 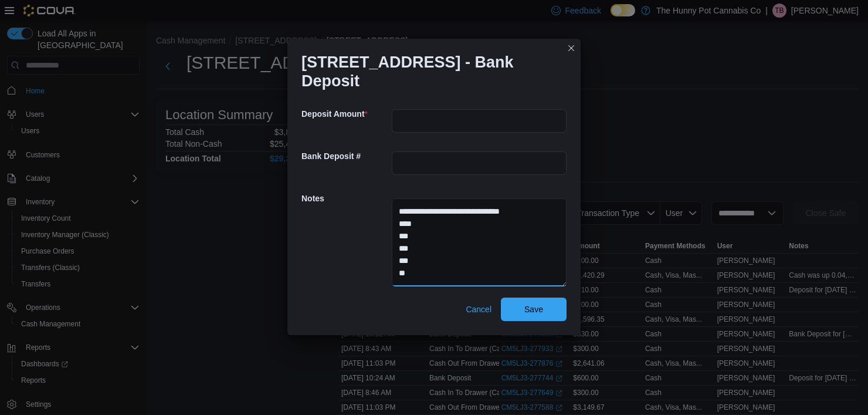 What do you see at coordinates (478, 309) in the screenshot?
I see `button: Cancel` at bounding box center [478, 309].